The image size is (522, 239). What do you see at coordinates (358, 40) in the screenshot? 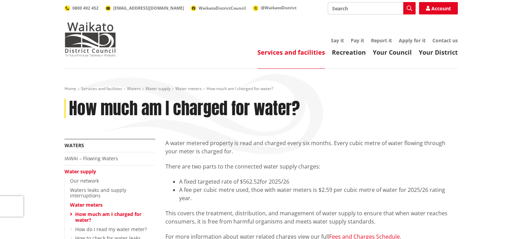
I see `a: Pay it` at bounding box center [358, 40].